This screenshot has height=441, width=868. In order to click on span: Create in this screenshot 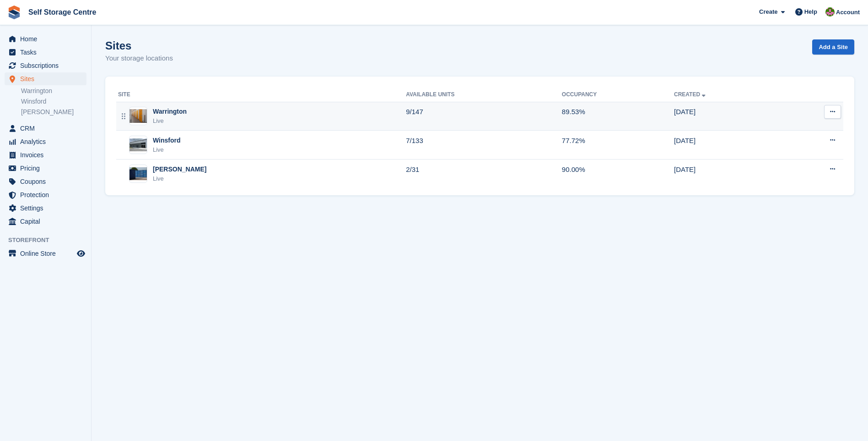, I will do `click(768, 12)`.